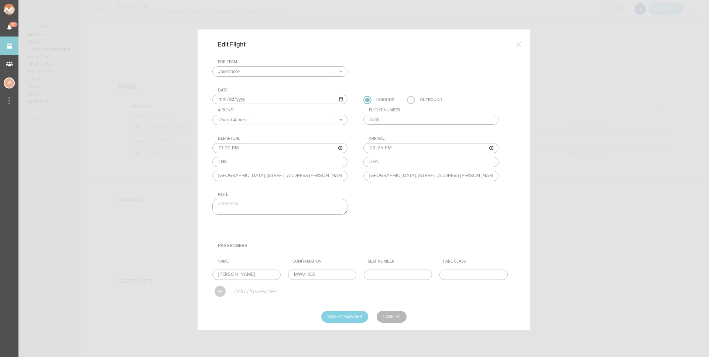  I want to click on div: Outbound, so click(431, 100).